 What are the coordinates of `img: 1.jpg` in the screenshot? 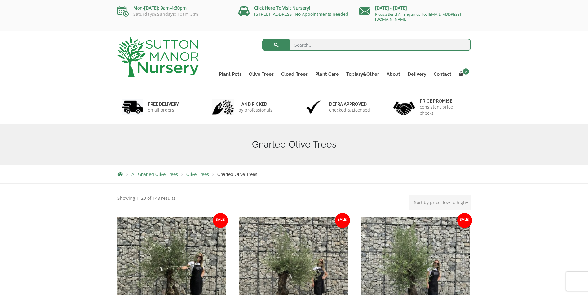 It's located at (132, 107).